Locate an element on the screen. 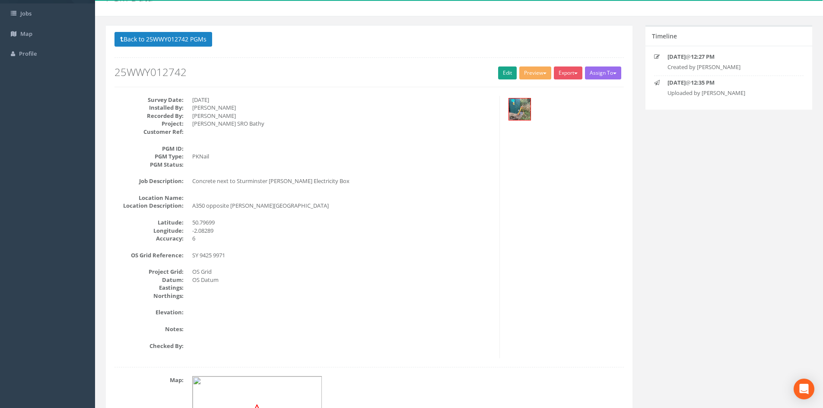 Image resolution: width=823 pixels, height=408 pixels. dt: Map: is located at coordinates (149, 380).